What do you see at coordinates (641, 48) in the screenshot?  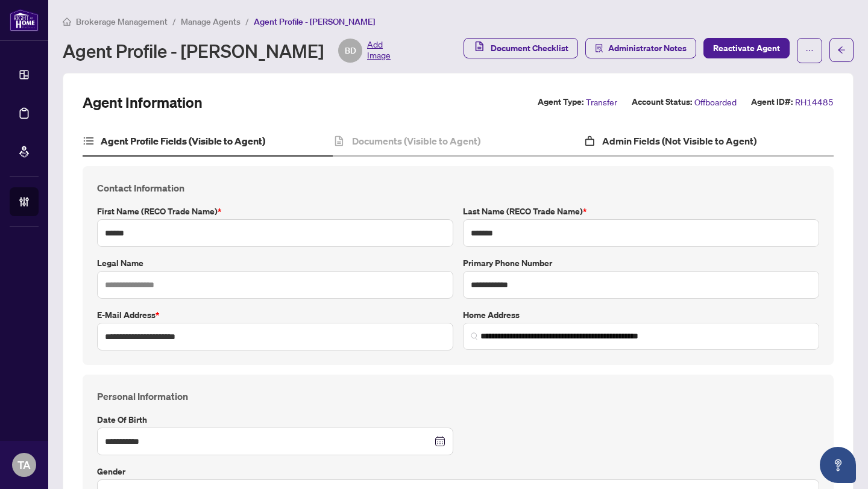 I see `button: Administrator Notes` at bounding box center [641, 48].